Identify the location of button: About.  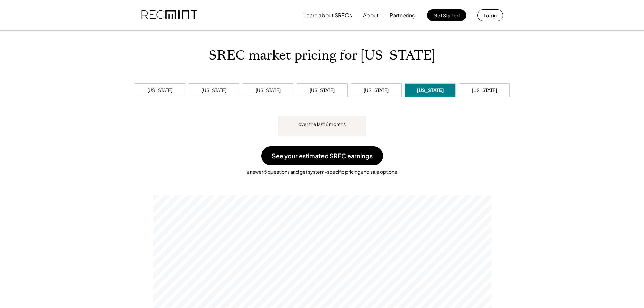
(371, 15).